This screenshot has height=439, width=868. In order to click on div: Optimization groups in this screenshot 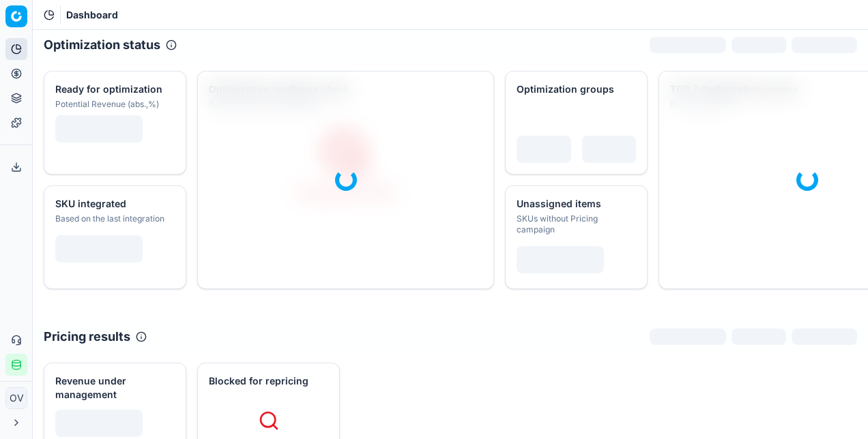, I will do `click(575, 89)`.